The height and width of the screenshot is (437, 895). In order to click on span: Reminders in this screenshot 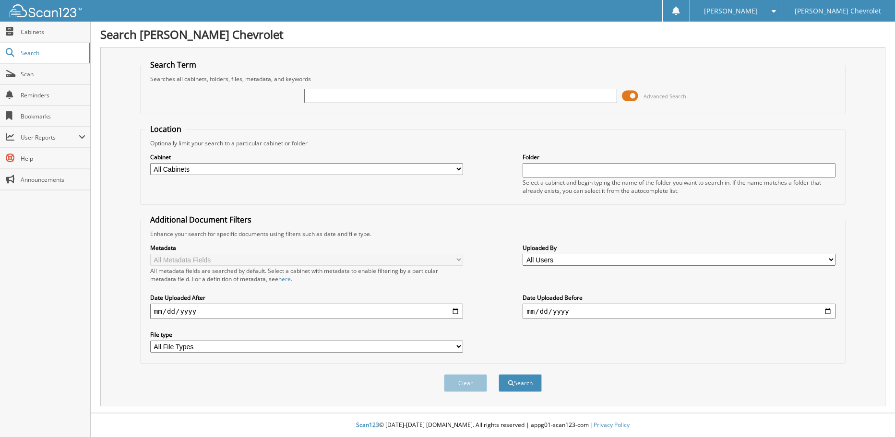, I will do `click(53, 95)`.